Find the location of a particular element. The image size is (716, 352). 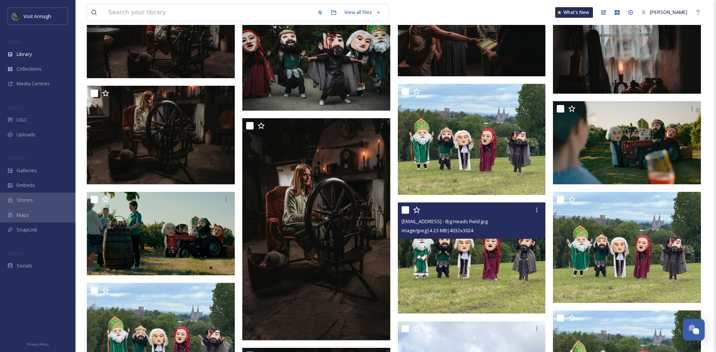

img: ext_1751558198.144313_patrick@patrickhughesdop.com-A7400136.jpg is located at coordinates (161, 135).